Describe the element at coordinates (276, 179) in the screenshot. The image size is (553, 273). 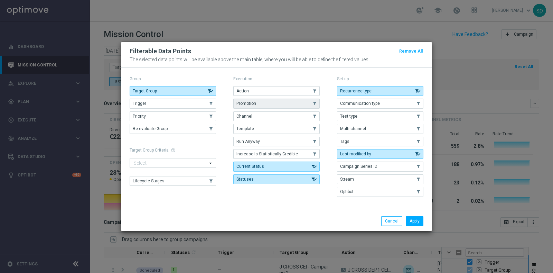
I see `button: Statuses` at that location.